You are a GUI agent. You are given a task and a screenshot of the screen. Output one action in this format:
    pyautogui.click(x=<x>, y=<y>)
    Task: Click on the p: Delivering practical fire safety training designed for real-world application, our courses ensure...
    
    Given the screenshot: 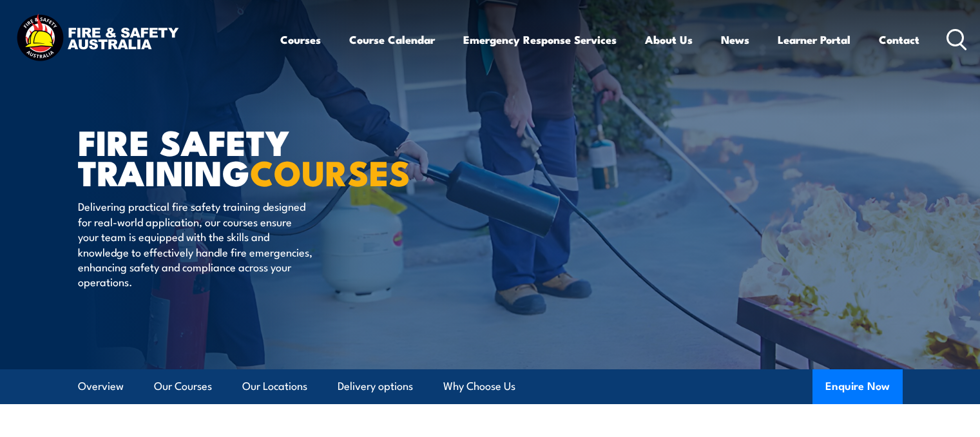 What is the action you would take?
    pyautogui.click(x=195, y=244)
    